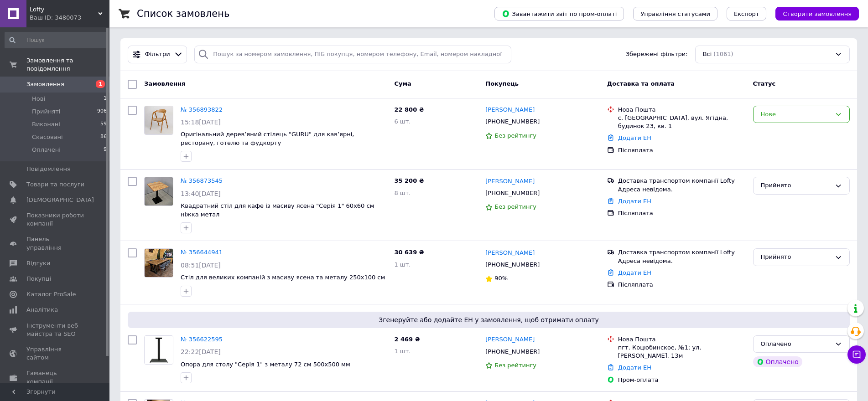 This screenshot has width=868, height=401. I want to click on span: Інструменти веб-майстра та SEO, so click(55, 330).